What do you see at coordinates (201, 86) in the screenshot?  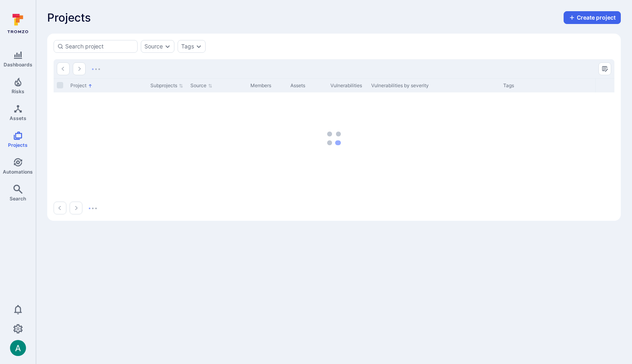 I see `button: Sort by Source` at bounding box center [201, 86].